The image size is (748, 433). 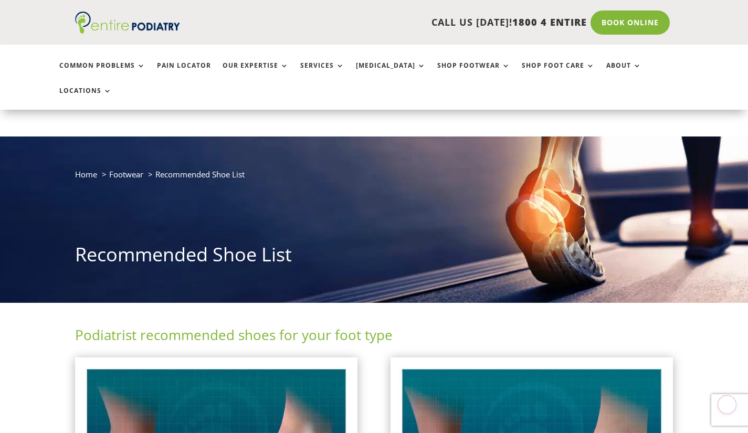 I want to click on a: Footwear, so click(x=126, y=174).